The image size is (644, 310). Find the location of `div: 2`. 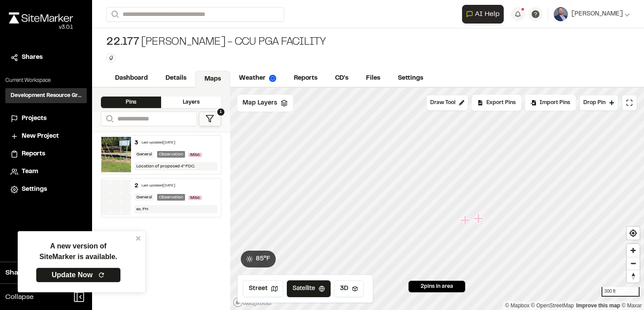

div: 2 is located at coordinates (136, 186).